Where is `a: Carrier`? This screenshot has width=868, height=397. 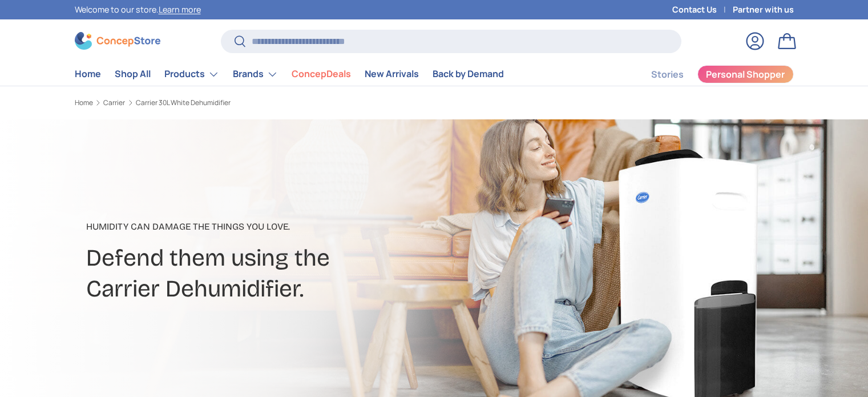
a: Carrier is located at coordinates (114, 103).